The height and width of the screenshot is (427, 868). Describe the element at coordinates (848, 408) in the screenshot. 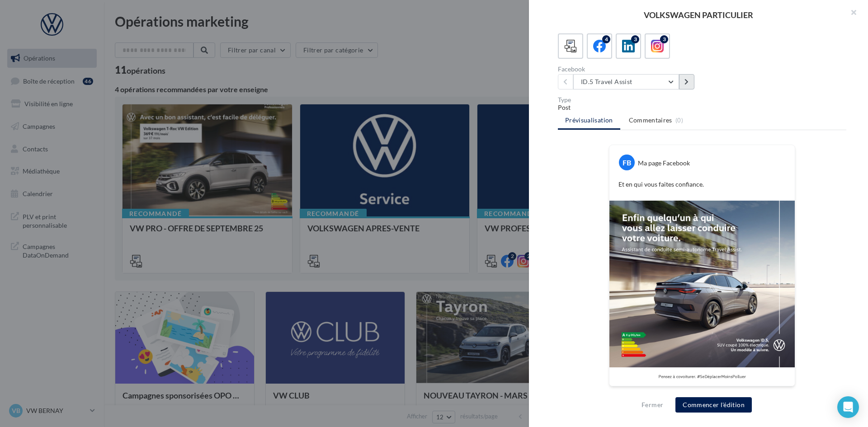

I see `div: Open Intercom Messenger` at that location.